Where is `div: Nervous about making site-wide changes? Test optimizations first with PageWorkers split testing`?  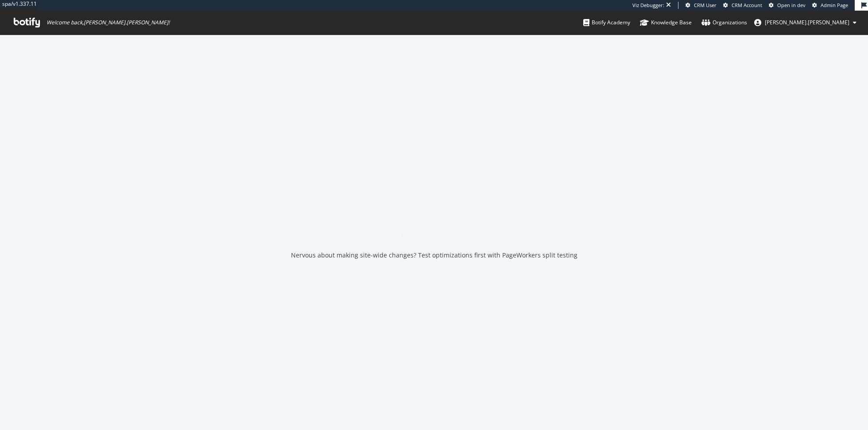 div: Nervous about making site-wide changes? Test optimizations first with PageWorkers split testing is located at coordinates (434, 256).